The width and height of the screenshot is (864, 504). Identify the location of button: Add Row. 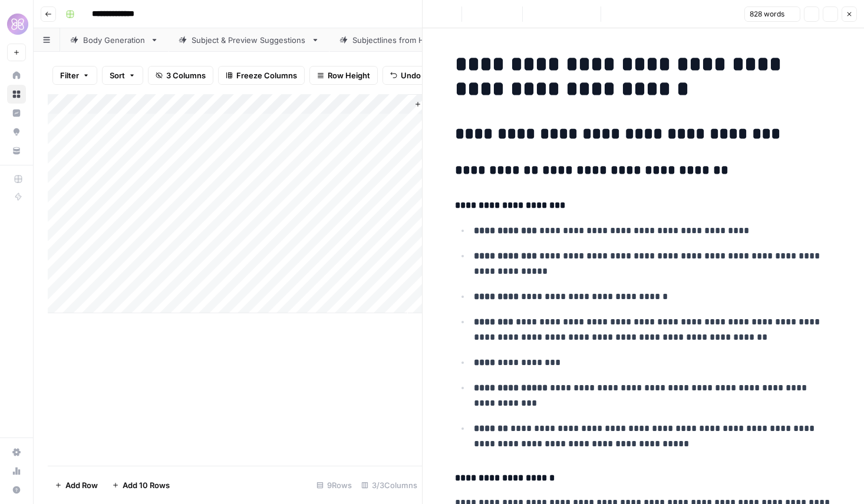
(76, 485).